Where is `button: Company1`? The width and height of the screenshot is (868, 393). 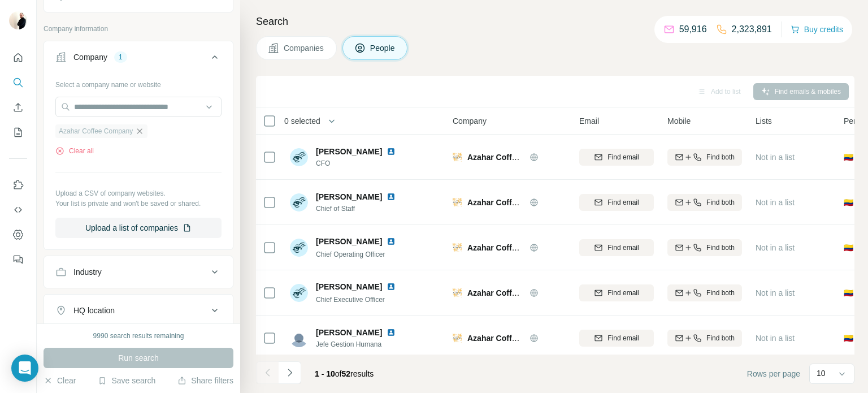
button: Company1 is located at coordinates (138, 60).